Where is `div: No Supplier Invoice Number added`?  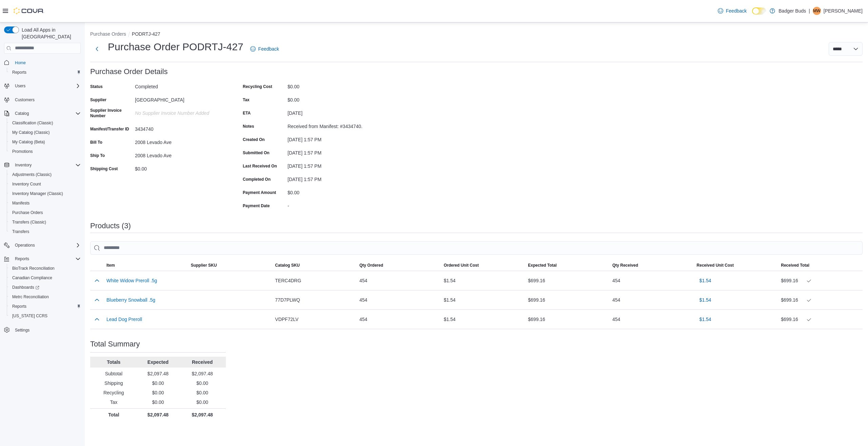 div: No Supplier Invoice Number added is located at coordinates (180, 112).